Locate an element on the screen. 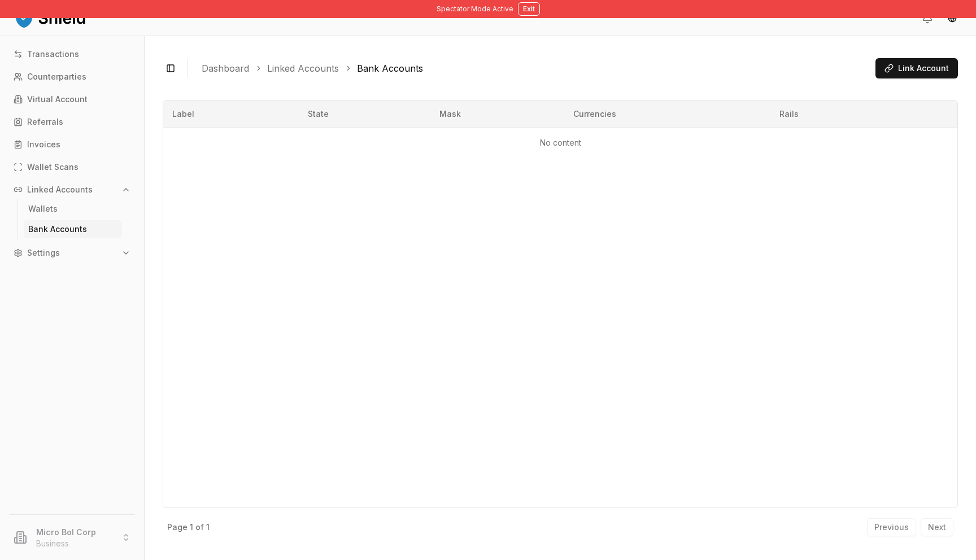  p: Referrals is located at coordinates (45, 122).